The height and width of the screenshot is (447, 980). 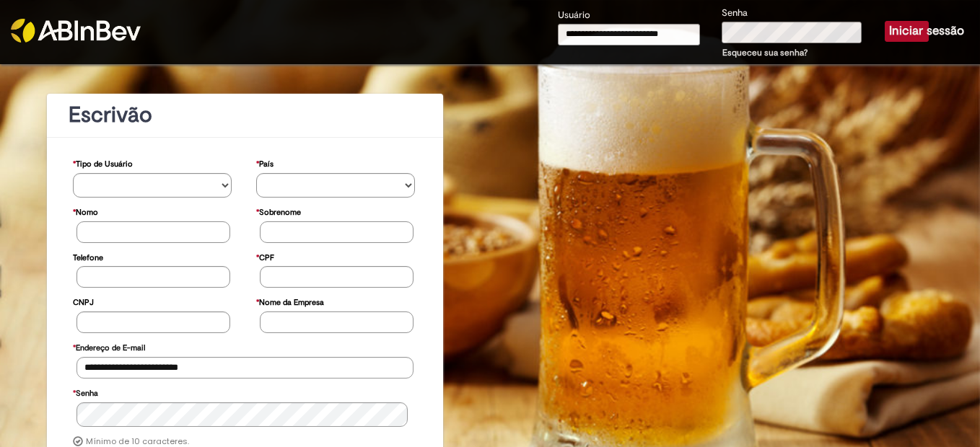 What do you see at coordinates (266, 257) in the screenshot?
I see `font: CPF` at bounding box center [266, 257].